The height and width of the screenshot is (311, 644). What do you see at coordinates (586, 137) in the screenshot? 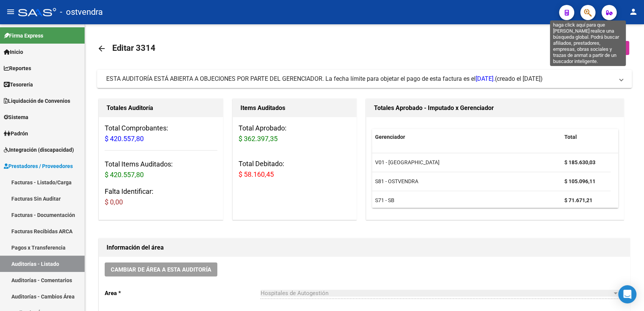
I see `datatable-header-cell: Total` at bounding box center [586, 137].